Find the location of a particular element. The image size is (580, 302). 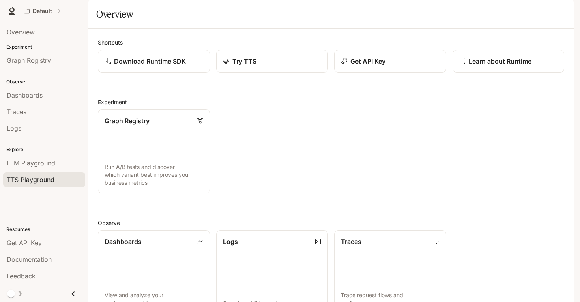

button: All workspaces is located at coordinates (42, 11).